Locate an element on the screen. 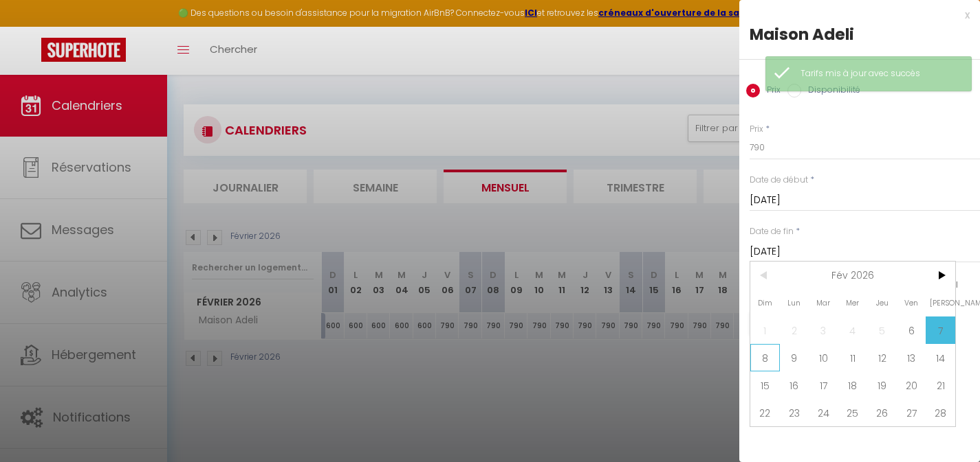 The image size is (980, 462). span: 20 is located at coordinates (911, 385).